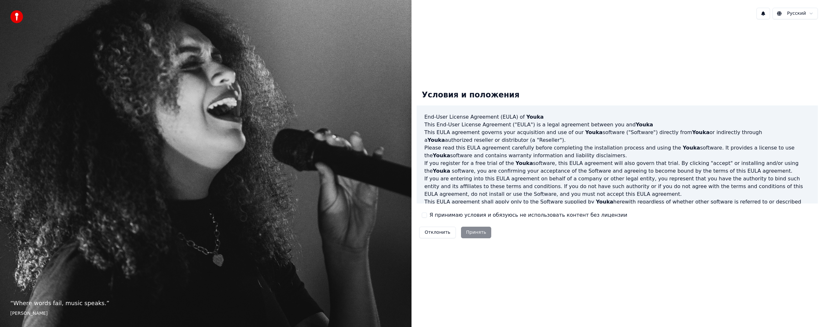 This screenshot has width=823, height=327. What do you see at coordinates (617, 117) in the screenshot?
I see `h3: End-User License Agreement (EULA) of` at bounding box center [617, 117].